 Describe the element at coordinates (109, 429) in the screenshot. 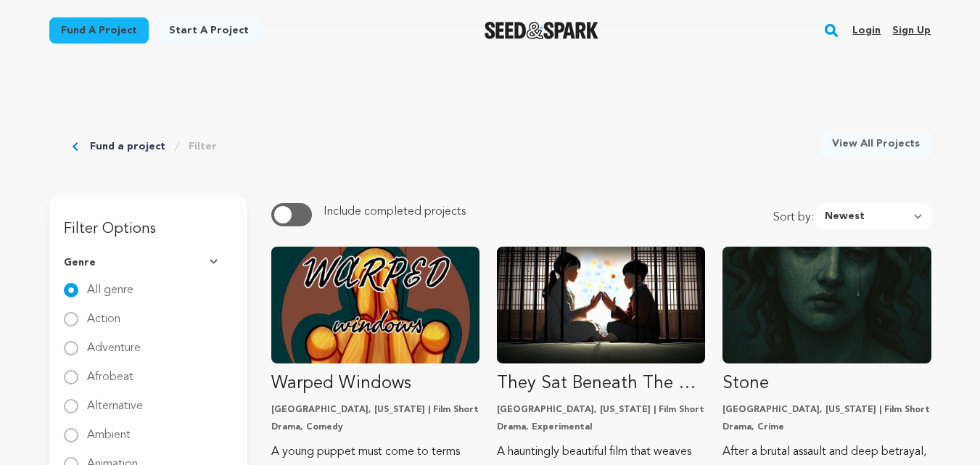

I see `label: Ambient` at that location.